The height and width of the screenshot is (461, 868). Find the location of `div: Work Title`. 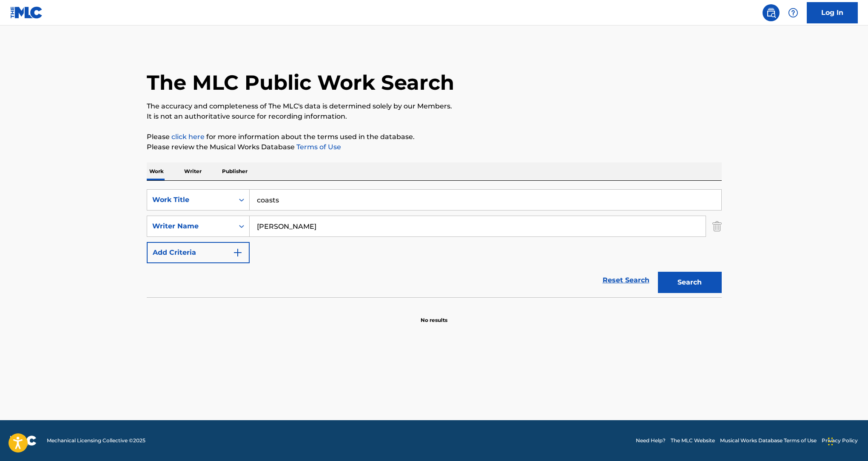

div: Work Title is located at coordinates (190, 200).